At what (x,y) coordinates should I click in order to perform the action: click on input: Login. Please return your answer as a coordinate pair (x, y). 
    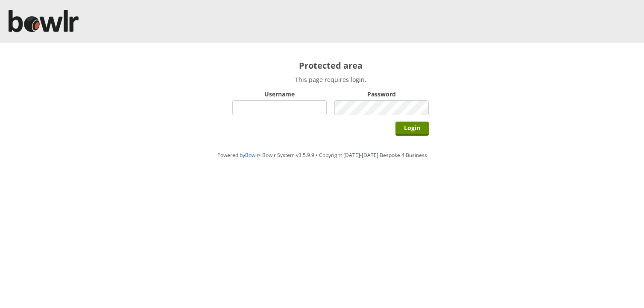
    Looking at the image, I should click on (412, 128).